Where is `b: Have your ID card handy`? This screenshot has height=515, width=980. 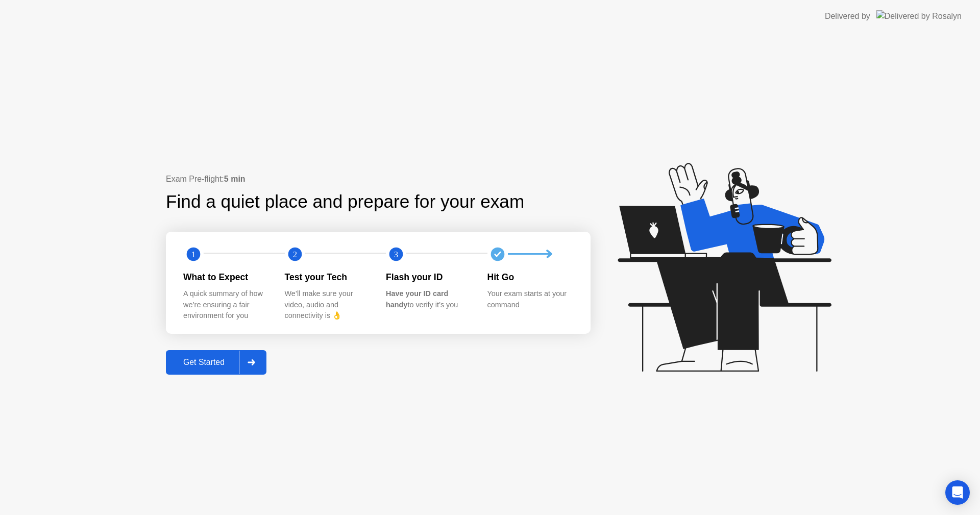
b: Have your ID card handy is located at coordinates (417, 299).